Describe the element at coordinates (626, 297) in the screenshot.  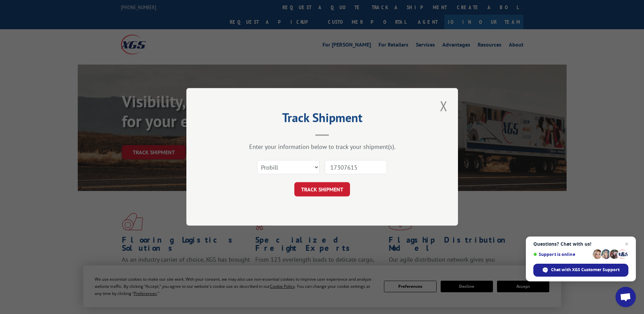
I see `a: Open chat` at that location.